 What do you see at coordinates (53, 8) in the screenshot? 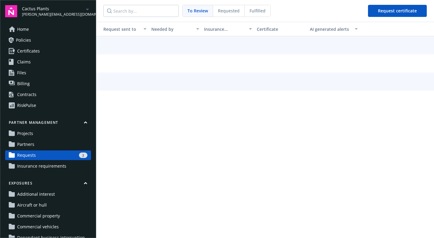
I see `span: Cactus Plants` at bounding box center [53, 8].